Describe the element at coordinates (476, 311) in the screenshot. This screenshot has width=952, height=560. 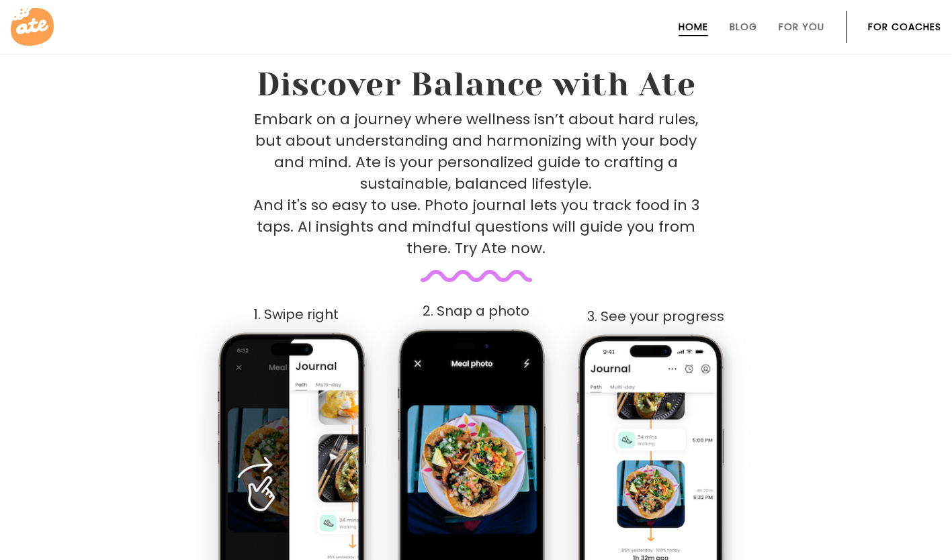
I see `div: 2. Snap a photo` at that location.